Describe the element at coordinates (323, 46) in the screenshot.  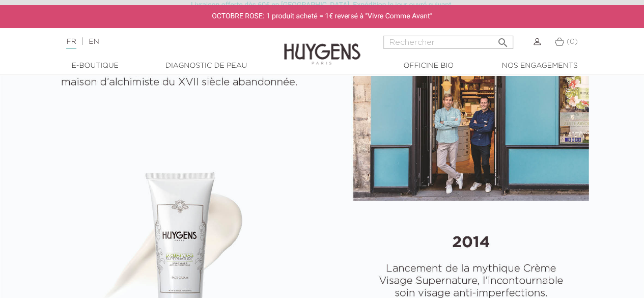
I see `img: Huygens` at that location.